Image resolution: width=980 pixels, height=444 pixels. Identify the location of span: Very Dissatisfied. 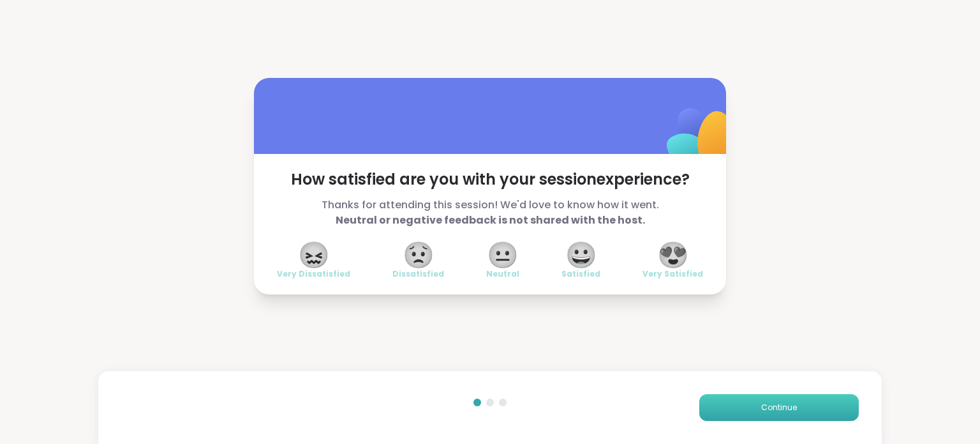
(313, 274).